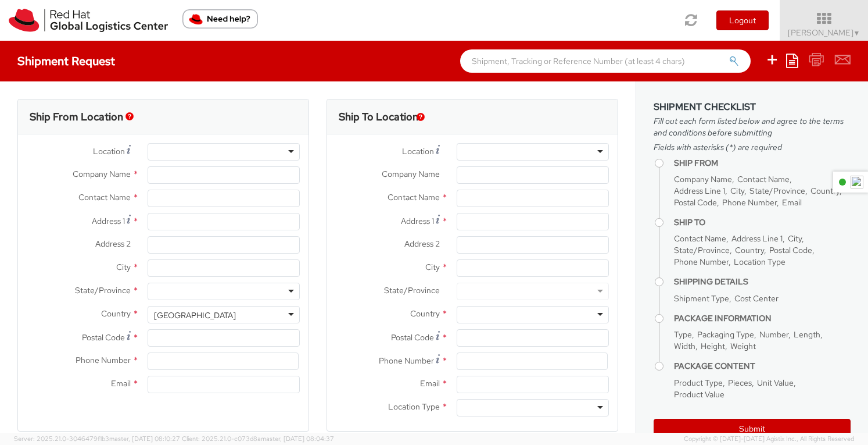 This screenshot has height=445, width=868. What do you see at coordinates (684, 346) in the screenshot?
I see `span: Width` at bounding box center [684, 346].